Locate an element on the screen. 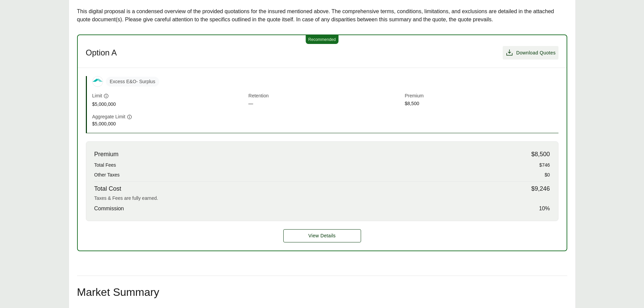 Image resolution: width=644 pixels, height=308 pixels. span: $0 is located at coordinates (547, 175).